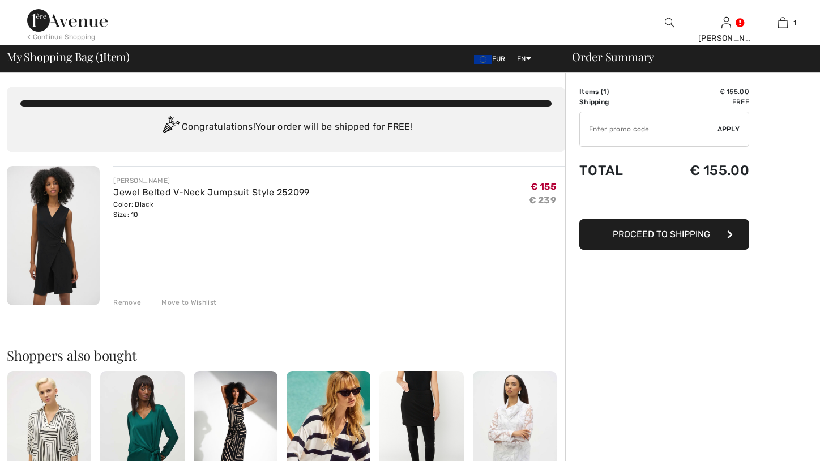 Image resolution: width=820 pixels, height=461 pixels. I want to click on span: EN, so click(524, 59).